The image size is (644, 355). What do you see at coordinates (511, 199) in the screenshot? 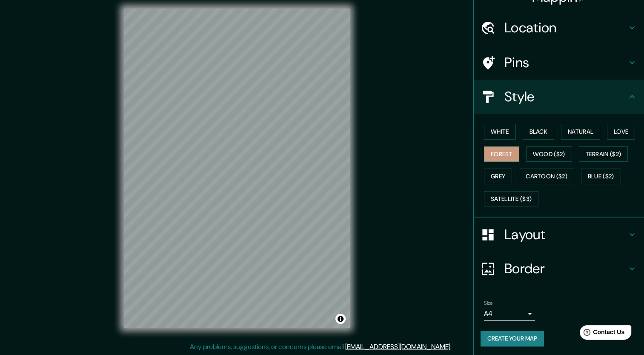
I see `button: Satellite ($3)` at bounding box center [511, 199].